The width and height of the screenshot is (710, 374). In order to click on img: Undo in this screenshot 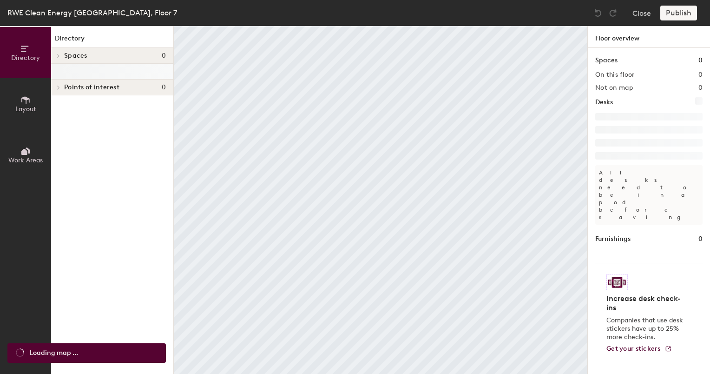, I will do `click(598, 13)`.